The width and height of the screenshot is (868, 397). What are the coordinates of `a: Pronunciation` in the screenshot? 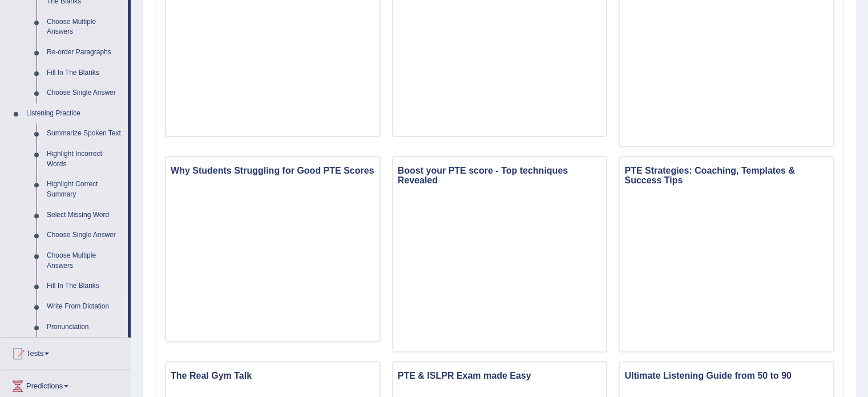 It's located at (84, 327).